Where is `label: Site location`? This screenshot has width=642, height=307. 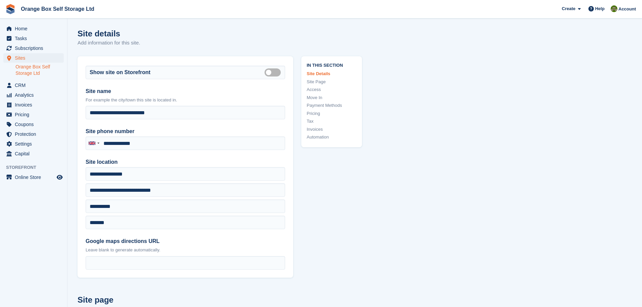
label: Site location is located at coordinates (185, 162).